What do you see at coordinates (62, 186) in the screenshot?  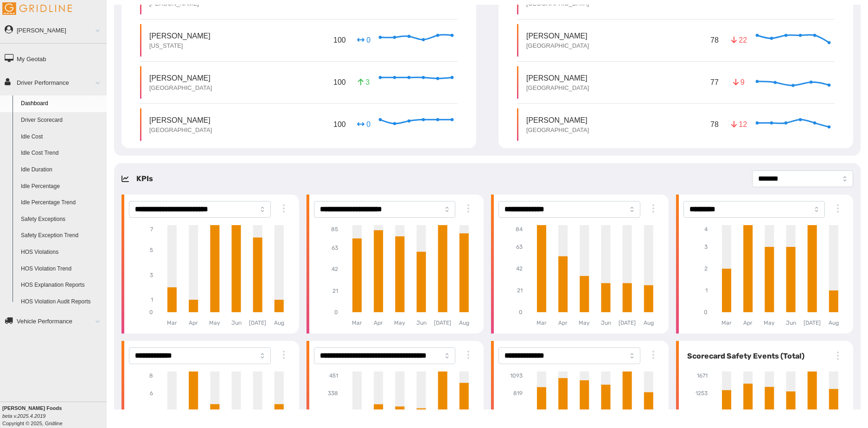 I see `a: Idle Percentage` at bounding box center [62, 186].